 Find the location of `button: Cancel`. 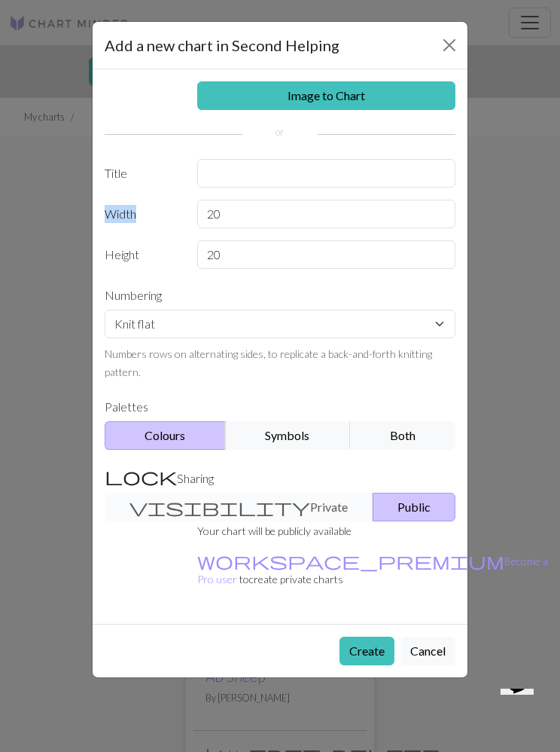

button: Cancel is located at coordinates (428, 650).